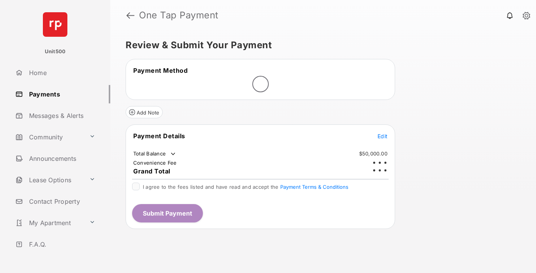 The image size is (536, 273). I want to click on td: Total Balance, so click(155, 154).